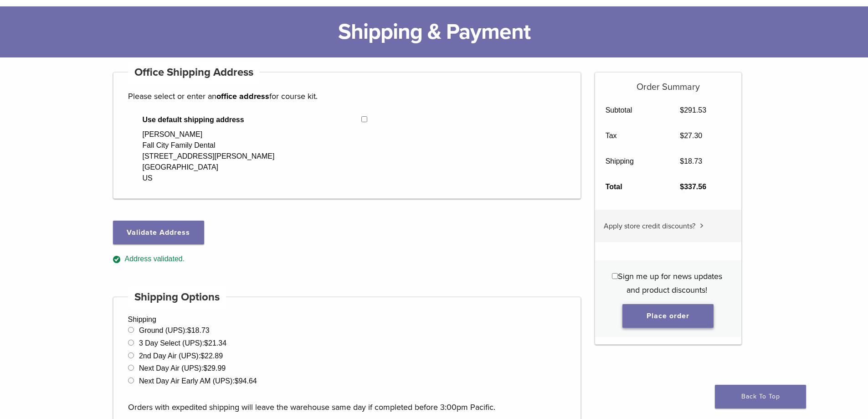 The height and width of the screenshot is (419, 868). Describe the element at coordinates (693, 187) in the screenshot. I see `bdi: 337.56` at that location.